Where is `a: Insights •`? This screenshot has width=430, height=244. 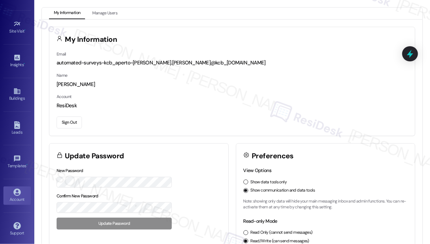
a: Insights • is located at coordinates (17, 61).